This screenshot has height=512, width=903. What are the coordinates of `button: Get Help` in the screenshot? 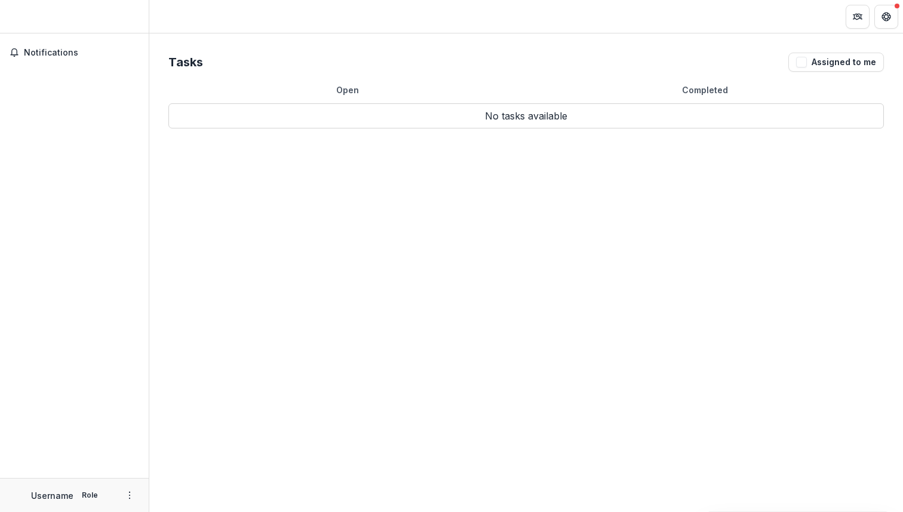 It's located at (886, 17).